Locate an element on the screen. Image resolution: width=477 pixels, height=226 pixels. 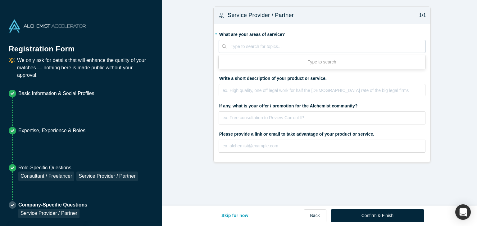
label: What are your areas of service? is located at coordinates (322, 34).